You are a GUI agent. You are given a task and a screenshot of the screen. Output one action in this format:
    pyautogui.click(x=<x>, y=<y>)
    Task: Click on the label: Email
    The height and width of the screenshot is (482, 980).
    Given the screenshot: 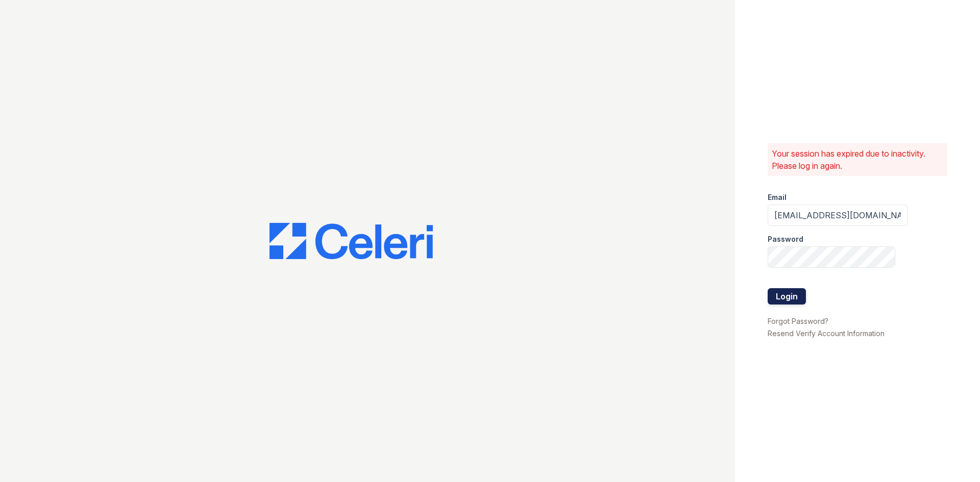 What is the action you would take?
    pyautogui.click(x=777, y=198)
    